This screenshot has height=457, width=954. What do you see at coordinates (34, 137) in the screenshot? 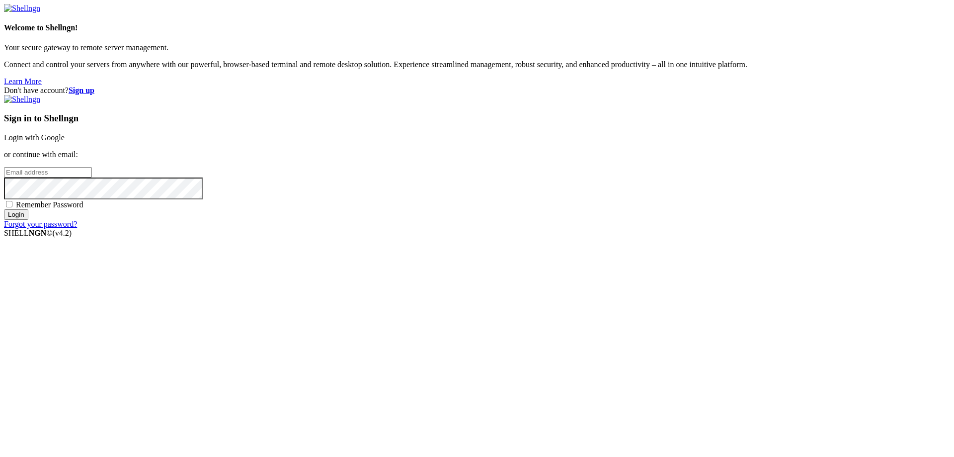
I see `a: Login with Google` at bounding box center [34, 137].